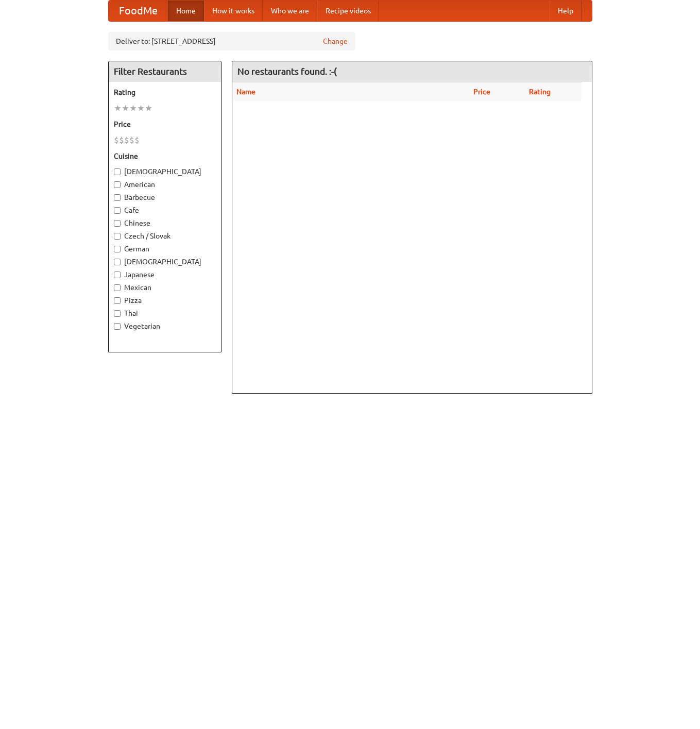  Describe the element at coordinates (165, 223) in the screenshot. I see `label: Chinese` at that location.